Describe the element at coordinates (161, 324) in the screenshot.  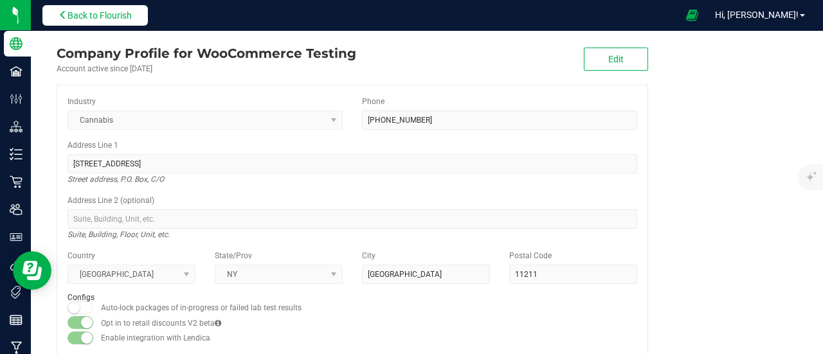
I see `label: Opt in to retail discounts V2 beta` at that location.